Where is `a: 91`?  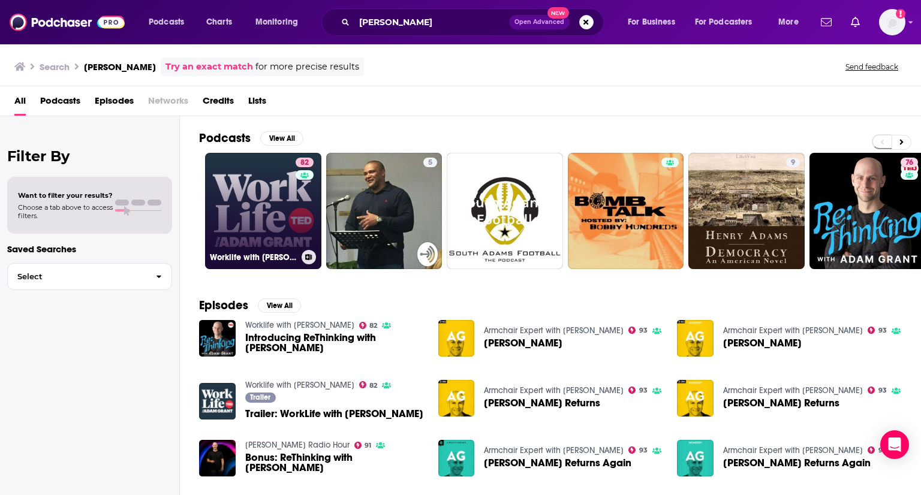
a: 91 is located at coordinates (363, 445).